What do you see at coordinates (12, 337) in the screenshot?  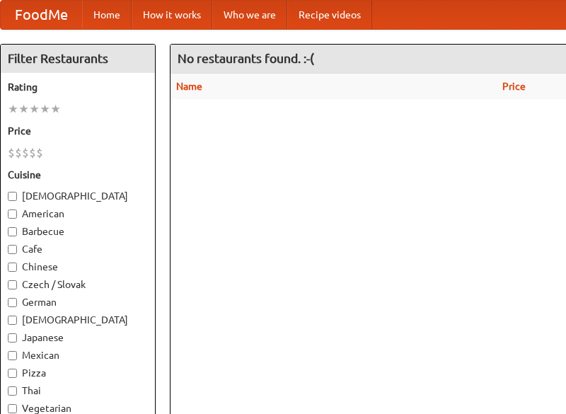 I see `input: Japanese` at bounding box center [12, 337].